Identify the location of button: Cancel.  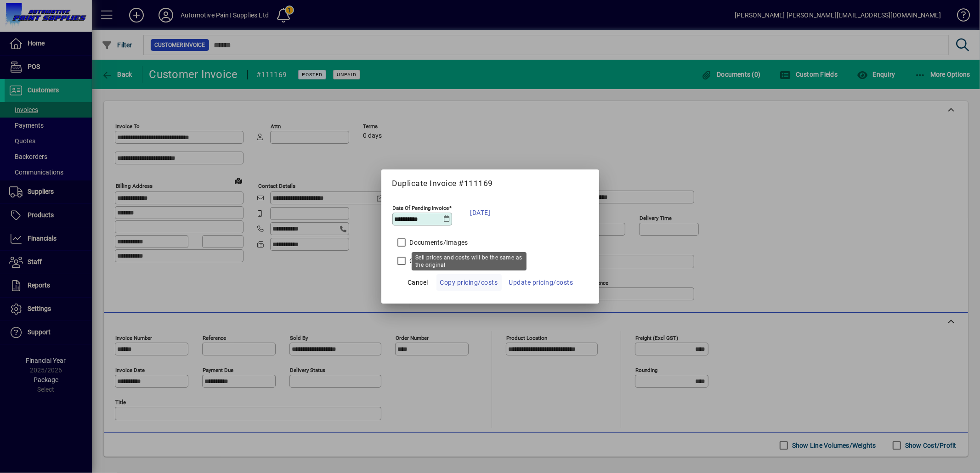
(418, 282).